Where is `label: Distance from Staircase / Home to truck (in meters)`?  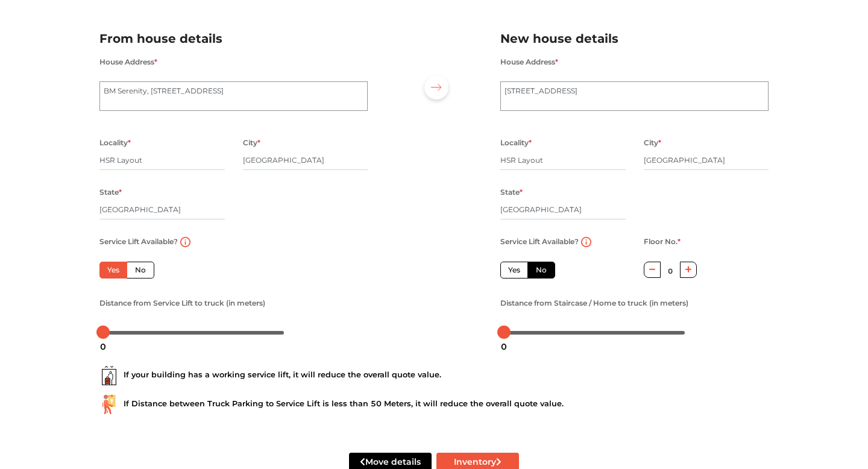
label: Distance from Staircase / Home to truck (in meters) is located at coordinates (594, 303).